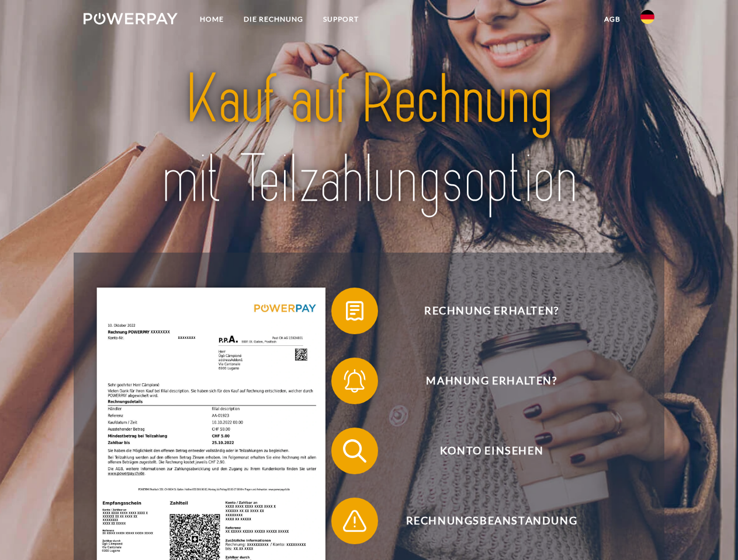 Image resolution: width=738 pixels, height=560 pixels. What do you see at coordinates (354, 381) in the screenshot?
I see `img: qb_bell.svg` at bounding box center [354, 381].